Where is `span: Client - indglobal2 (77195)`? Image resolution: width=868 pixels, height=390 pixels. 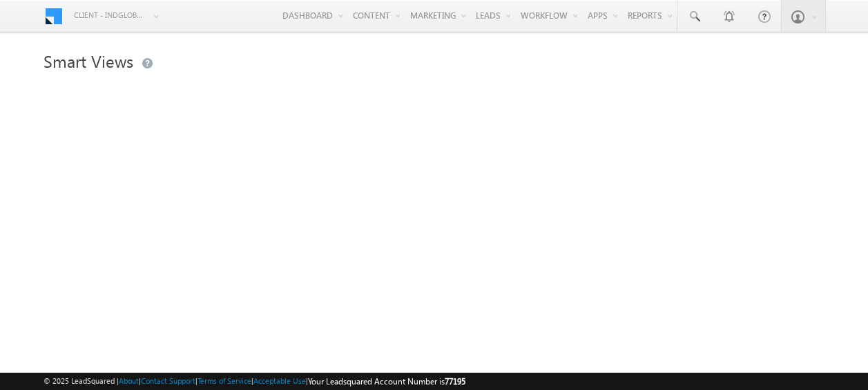
span: Client - indglobal2 (77195) is located at coordinates (110, 15).